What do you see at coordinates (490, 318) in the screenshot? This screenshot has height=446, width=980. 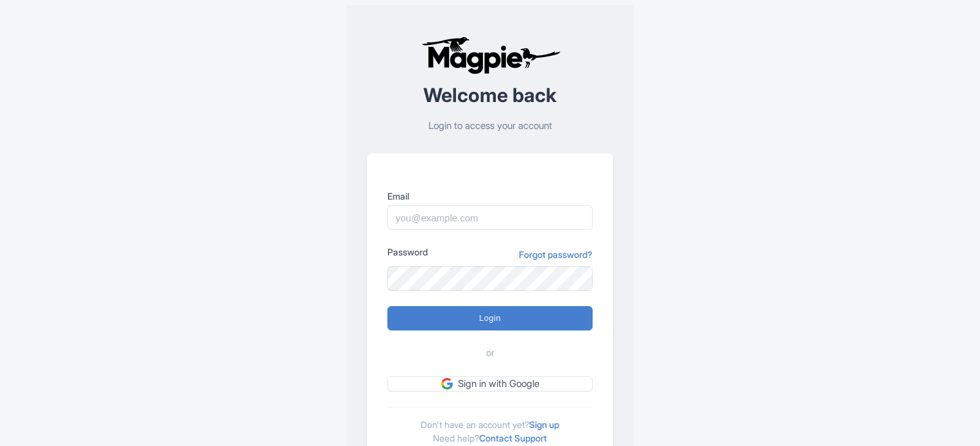 I see `input: Login` at bounding box center [490, 318].